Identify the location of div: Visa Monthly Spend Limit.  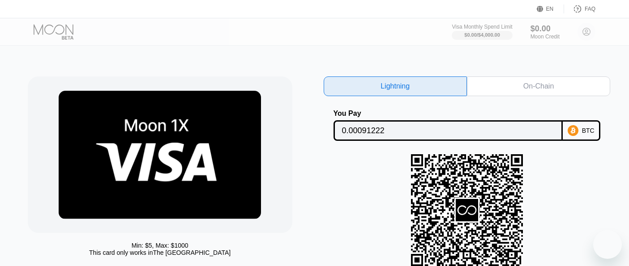
(481, 27).